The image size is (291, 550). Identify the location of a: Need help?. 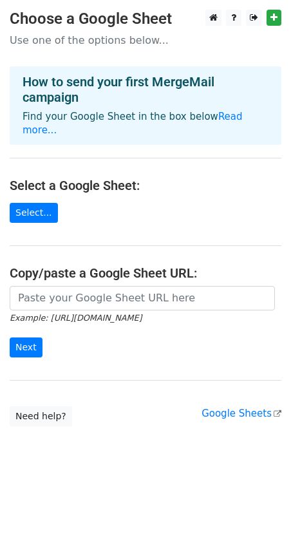
(41, 416).